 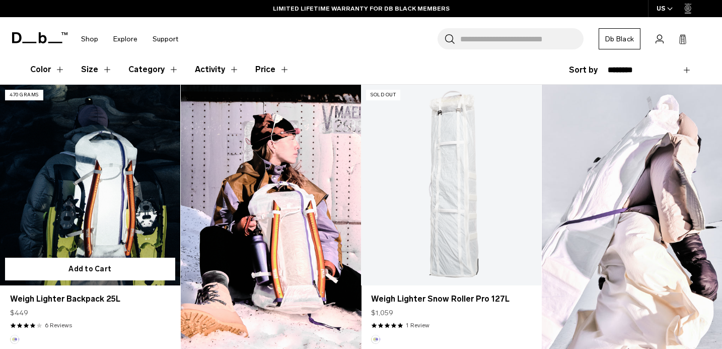 What do you see at coordinates (19, 312) in the screenshot?
I see `span: $449` at bounding box center [19, 312].